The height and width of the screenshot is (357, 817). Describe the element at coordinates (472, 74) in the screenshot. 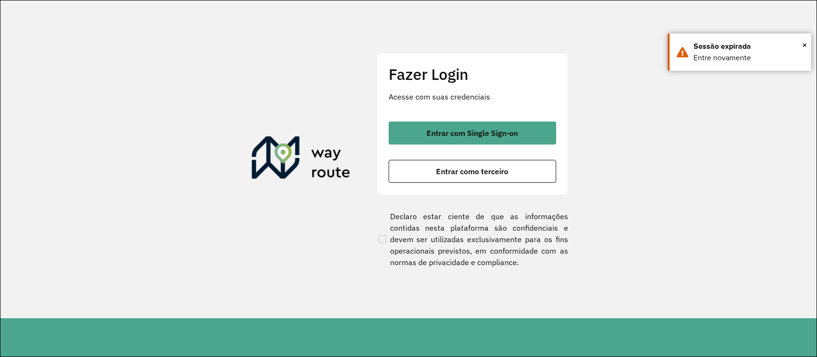

I see `h2: Fazer Login` at that location.